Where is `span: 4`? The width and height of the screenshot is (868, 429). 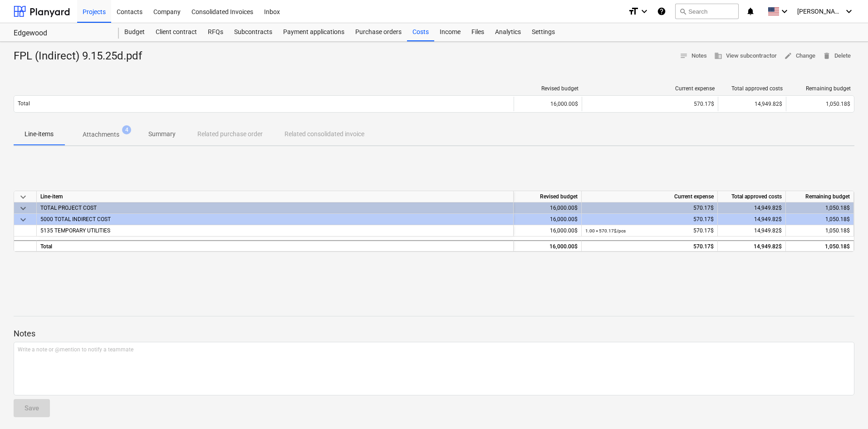
span: 4 is located at coordinates (127, 129).